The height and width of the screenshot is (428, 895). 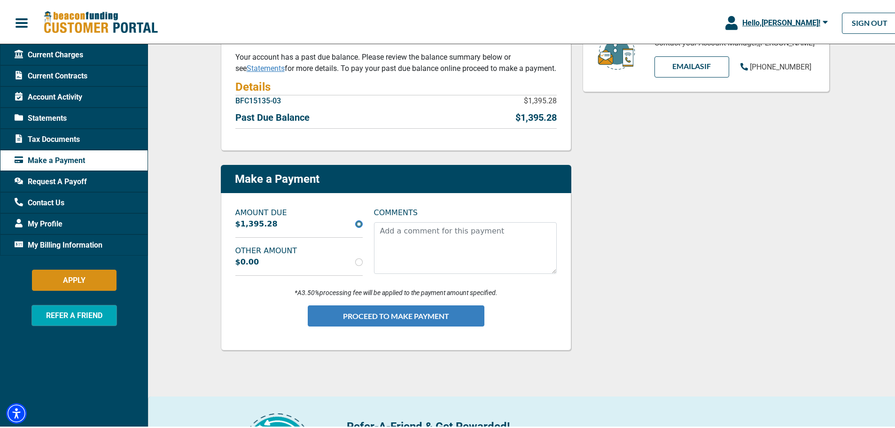 What do you see at coordinates (258, 99) in the screenshot?
I see `p: BFC15135-03` at bounding box center [258, 99].